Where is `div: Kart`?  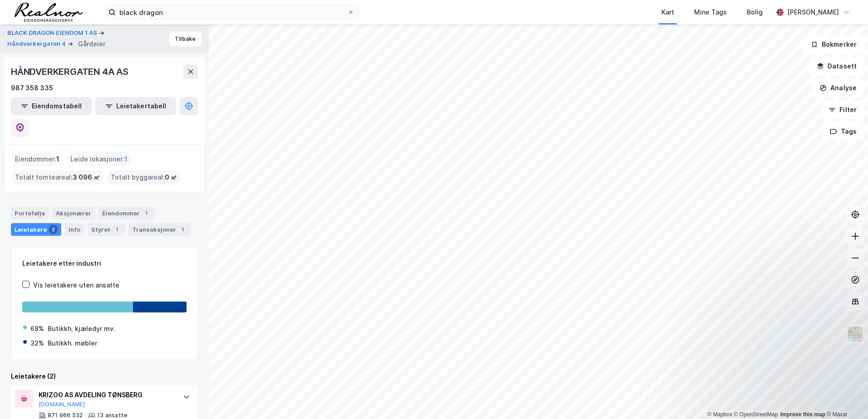 div: Kart is located at coordinates (668, 12).